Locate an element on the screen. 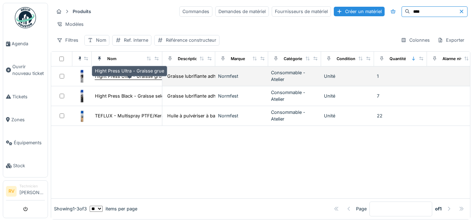  span: Stock is located at coordinates (29, 165).